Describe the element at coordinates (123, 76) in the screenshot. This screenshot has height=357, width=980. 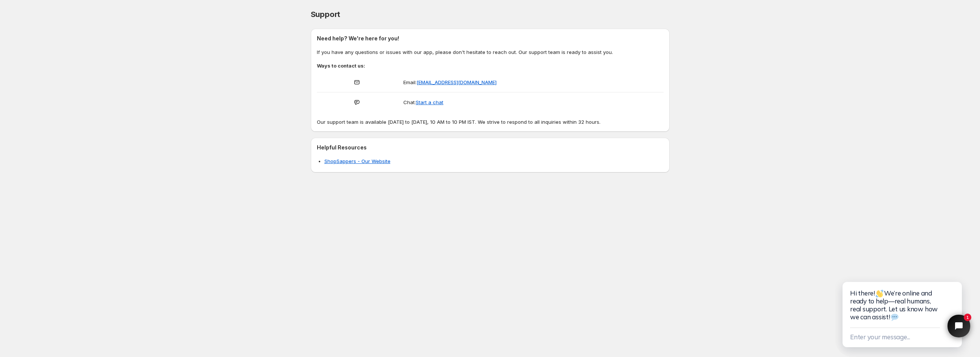
I see `button: Close chat widget` at that location.